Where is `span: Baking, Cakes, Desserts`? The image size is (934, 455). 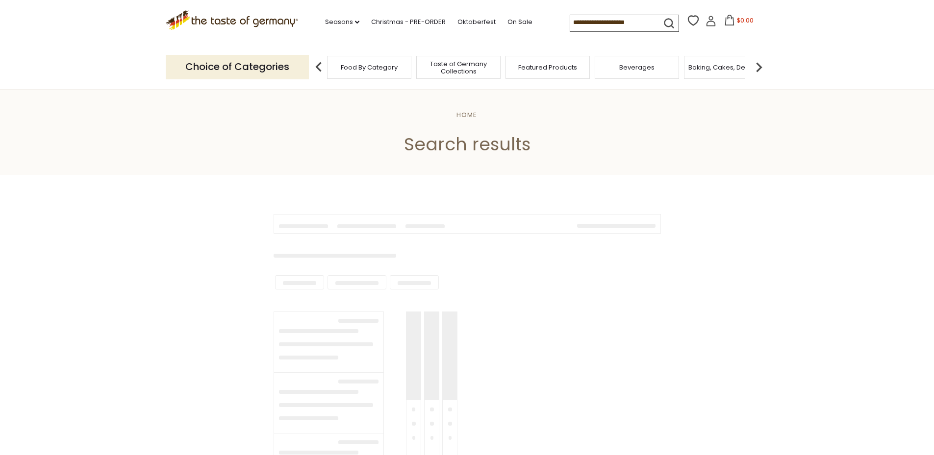
span: Baking, Cakes, Desserts is located at coordinates (726, 67).